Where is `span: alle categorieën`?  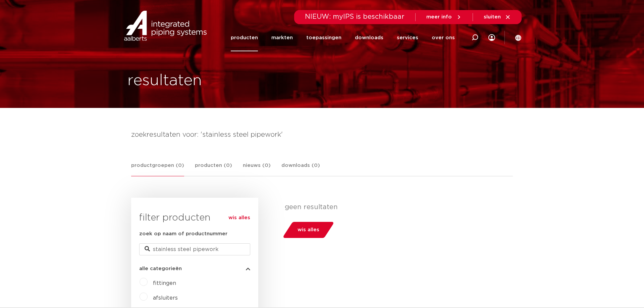 span: alle categorieën is located at coordinates (161, 268).